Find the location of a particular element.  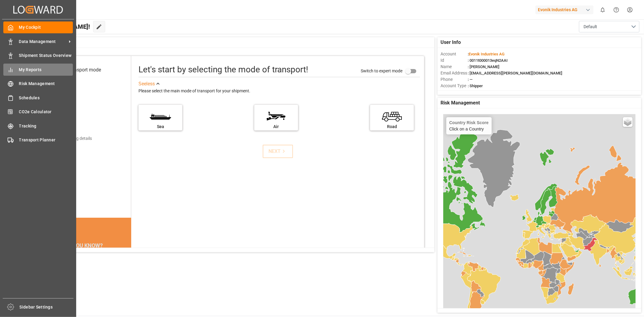

span: My Reports is located at coordinates (46, 70).